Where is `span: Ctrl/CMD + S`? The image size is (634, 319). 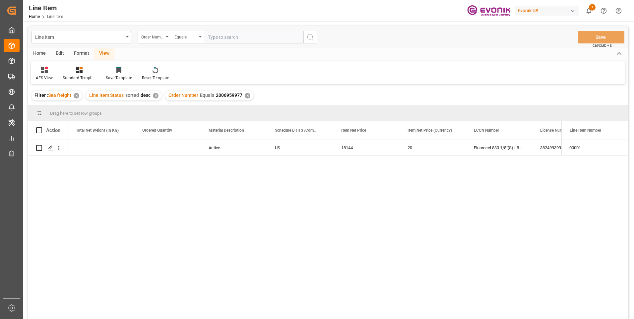
span: Ctrl/CMD + S is located at coordinates (602, 45).